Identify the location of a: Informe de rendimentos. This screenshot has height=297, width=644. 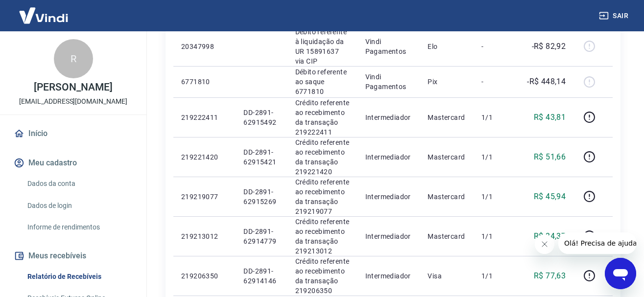
(79, 227).